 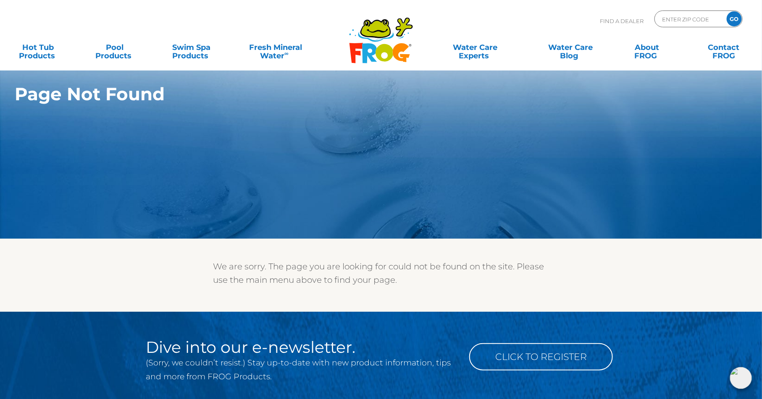 I want to click on a: Water CareExperts, so click(x=475, y=47).